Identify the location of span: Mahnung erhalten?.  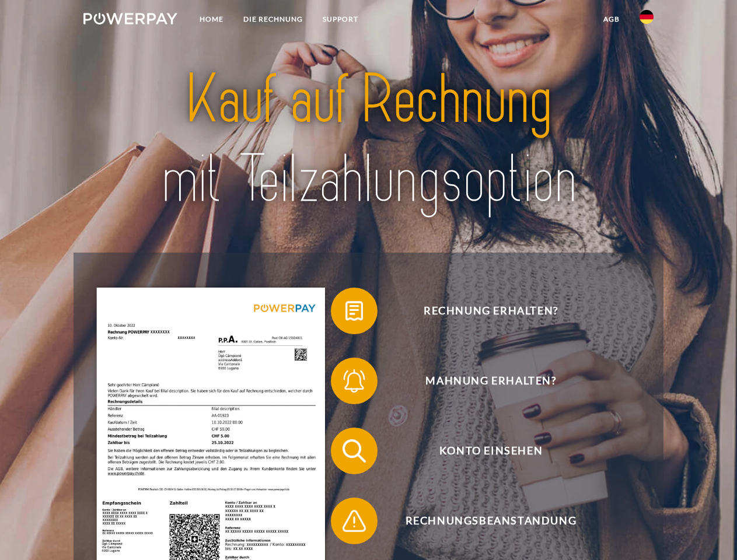
(491, 381).